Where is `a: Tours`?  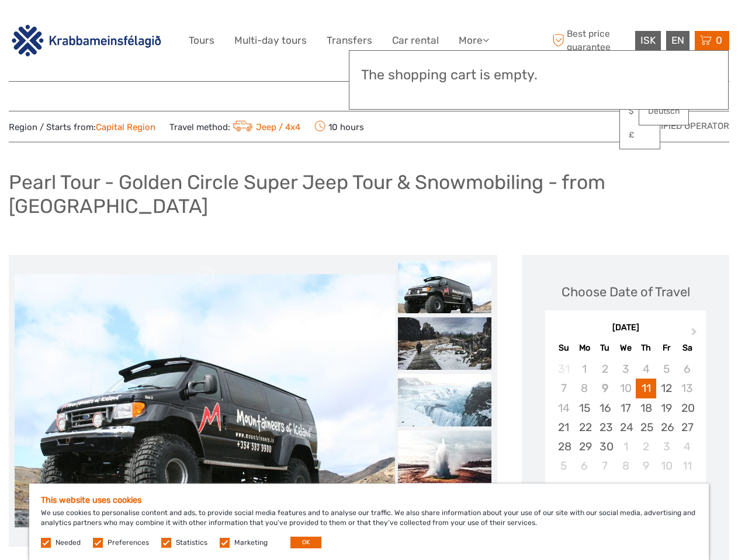 a: Tours is located at coordinates (201, 40).